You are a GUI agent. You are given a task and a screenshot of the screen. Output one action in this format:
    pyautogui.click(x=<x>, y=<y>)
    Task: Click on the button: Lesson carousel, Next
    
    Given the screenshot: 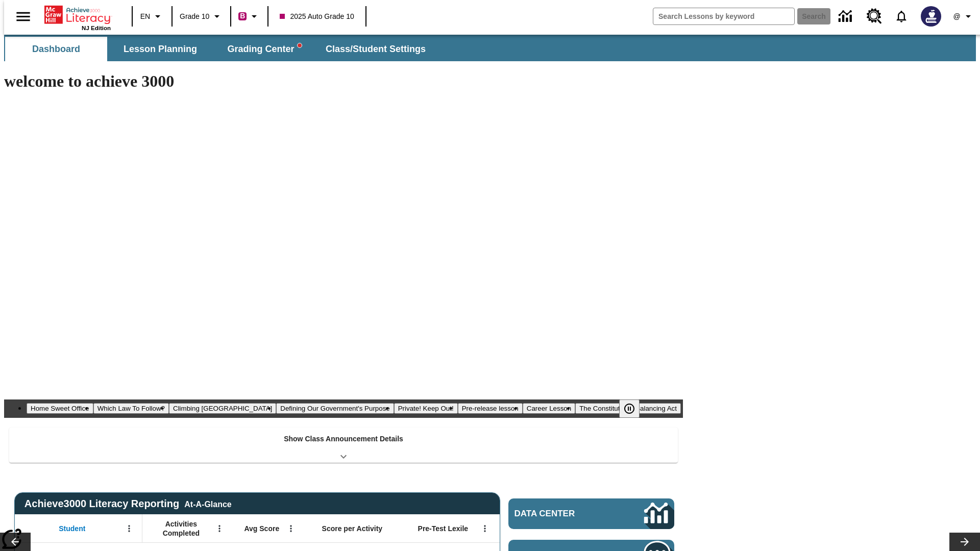 What is the action you would take?
    pyautogui.click(x=964, y=542)
    